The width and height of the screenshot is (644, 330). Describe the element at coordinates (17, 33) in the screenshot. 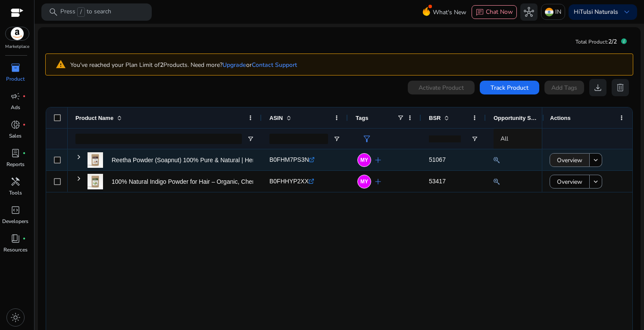

I see `img: amazon.svg` at that location.